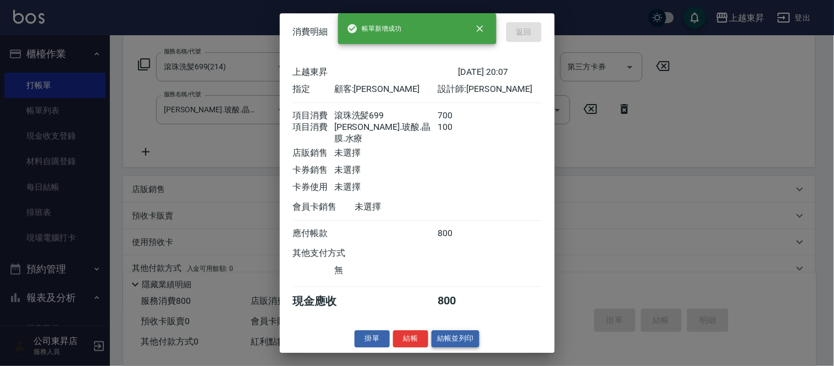  What do you see at coordinates (375, 72) in the screenshot?
I see `div: 上越東昇` at bounding box center [375, 72].